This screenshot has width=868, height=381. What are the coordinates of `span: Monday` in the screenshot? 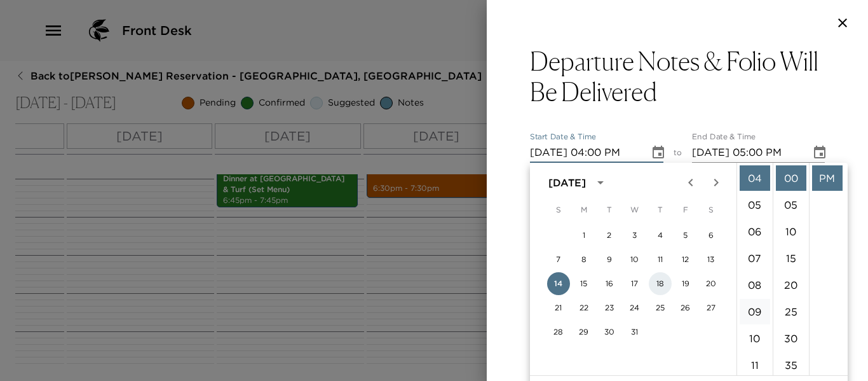 It's located at (584, 209).